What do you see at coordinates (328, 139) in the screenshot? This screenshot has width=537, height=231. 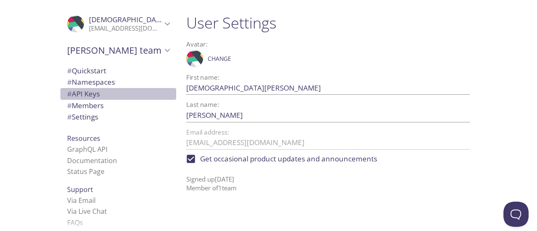 I see `div: Contact us if you need to change your email` at bounding box center [328, 139].